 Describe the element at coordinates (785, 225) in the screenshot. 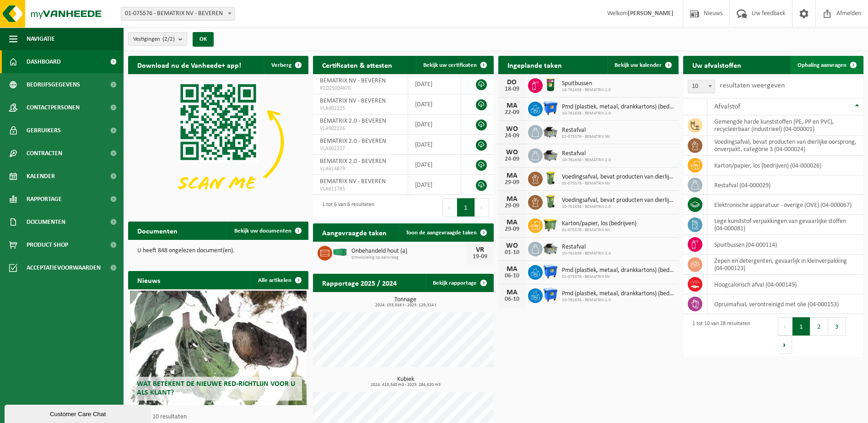

I see `td: lege kunststof verpakkingen van gevaarlijke stoffen (04-000081)` at that location.